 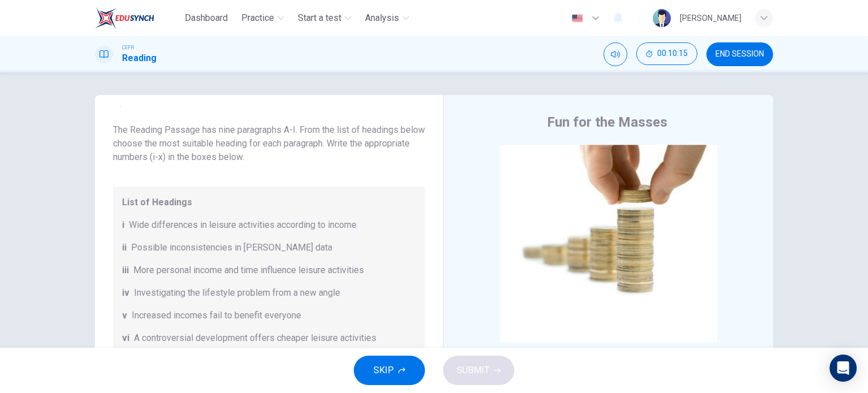 I want to click on span: The Reading Passage has nine paragraphs A-I. From the list of headings below choose the most suit..., so click(x=269, y=143).